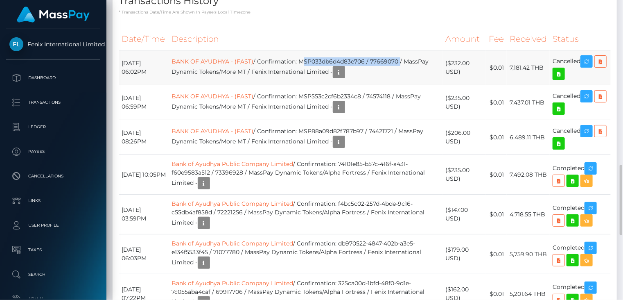 The width and height of the screenshot is (623, 300). What do you see at coordinates (53, 250) in the screenshot?
I see `p: Taxes` at bounding box center [53, 250].